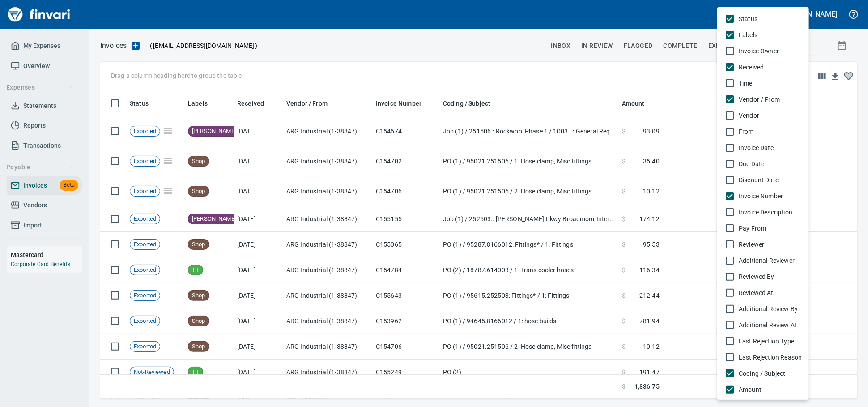  What do you see at coordinates (770, 19) in the screenshot?
I see `span: Status` at bounding box center [770, 19].